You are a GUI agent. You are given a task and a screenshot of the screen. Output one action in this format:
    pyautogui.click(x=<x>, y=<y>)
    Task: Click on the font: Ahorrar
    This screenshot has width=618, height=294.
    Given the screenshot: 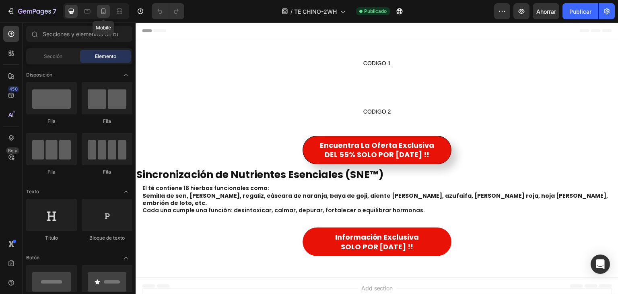 What is the action you would take?
    pyautogui.click(x=546, y=11)
    